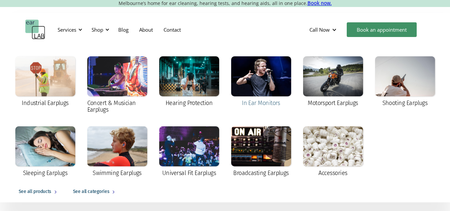 This screenshot has height=211, width=450. I want to click on a: Blog, so click(123, 30).